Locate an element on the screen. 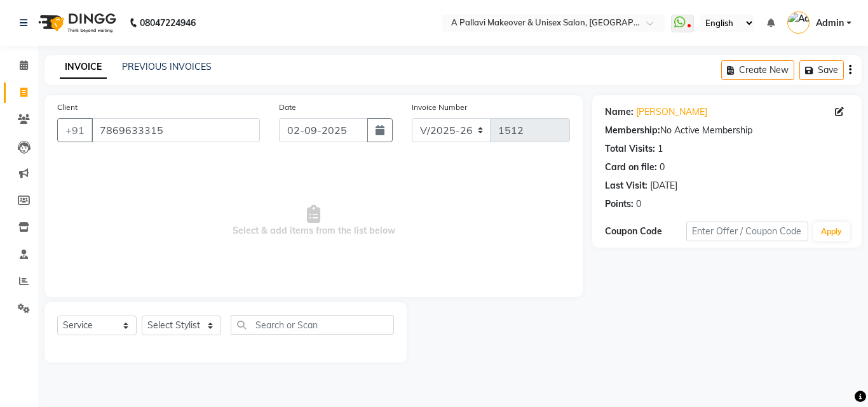 This screenshot has width=868, height=407. div: Total Visits: is located at coordinates (629, 149).